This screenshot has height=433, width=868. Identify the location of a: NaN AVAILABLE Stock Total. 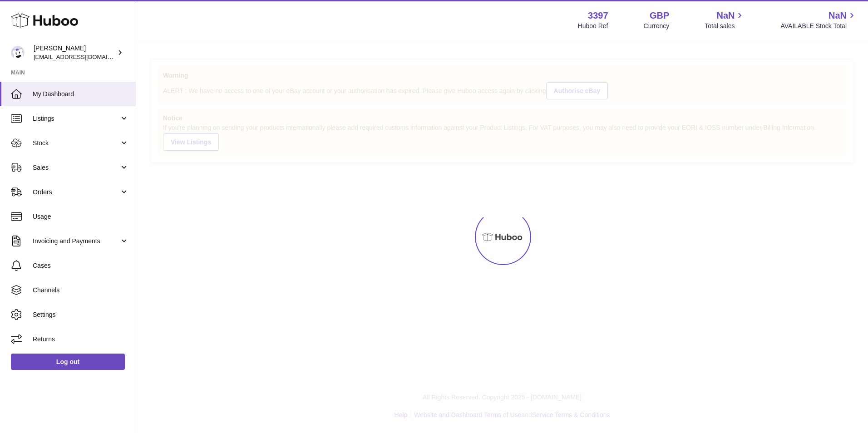
(819, 20).